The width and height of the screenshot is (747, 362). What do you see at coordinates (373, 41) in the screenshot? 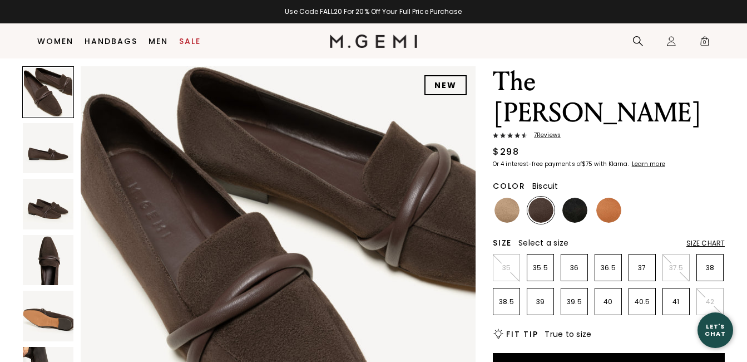
I see `img: M.Gemi` at bounding box center [373, 41].